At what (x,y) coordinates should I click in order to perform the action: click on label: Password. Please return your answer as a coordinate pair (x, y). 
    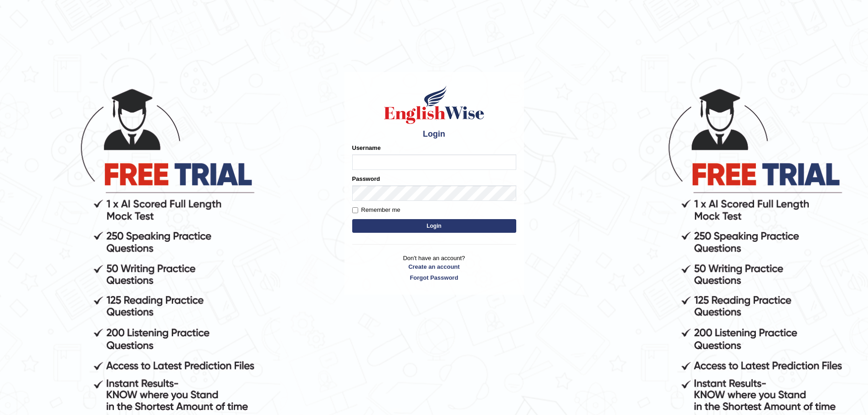
    Looking at the image, I should click on (366, 179).